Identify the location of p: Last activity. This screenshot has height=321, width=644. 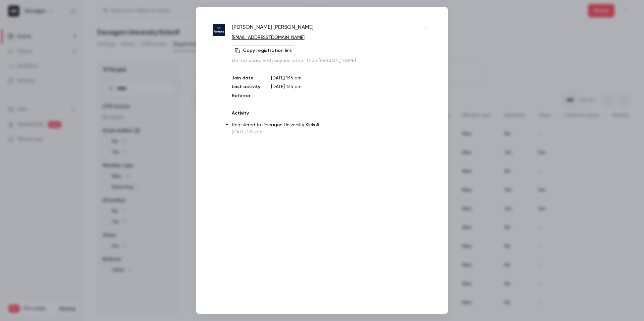
(246, 87).